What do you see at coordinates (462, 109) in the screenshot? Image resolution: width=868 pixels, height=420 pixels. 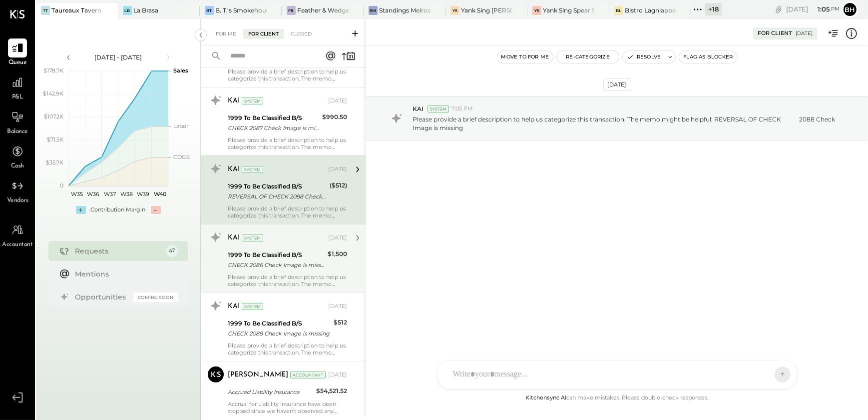 I see `span: 7:05 PM` at bounding box center [462, 109].